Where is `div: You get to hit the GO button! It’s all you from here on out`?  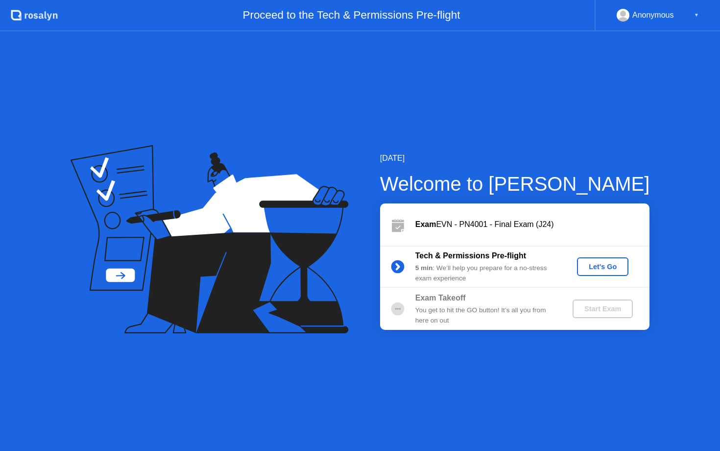
div: You get to hit the GO button! It’s all you from here on out is located at coordinates (486, 315).